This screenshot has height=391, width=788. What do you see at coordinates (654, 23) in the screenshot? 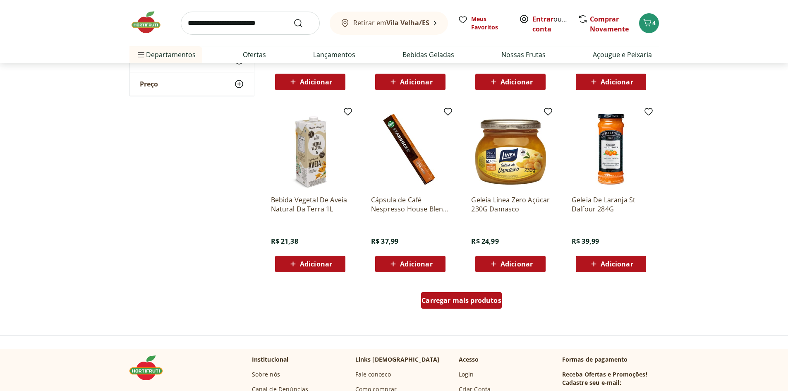
I see `span: 4` at bounding box center [654, 23].